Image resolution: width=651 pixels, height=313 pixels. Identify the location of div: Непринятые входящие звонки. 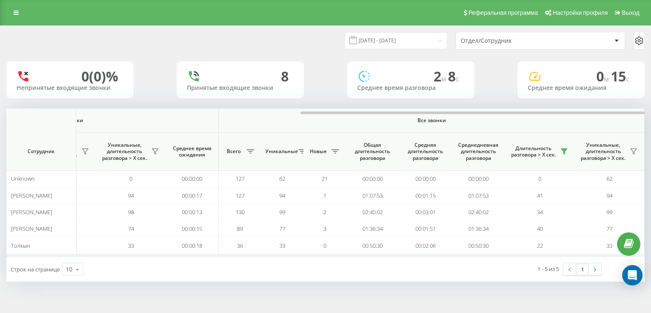
(70, 88).